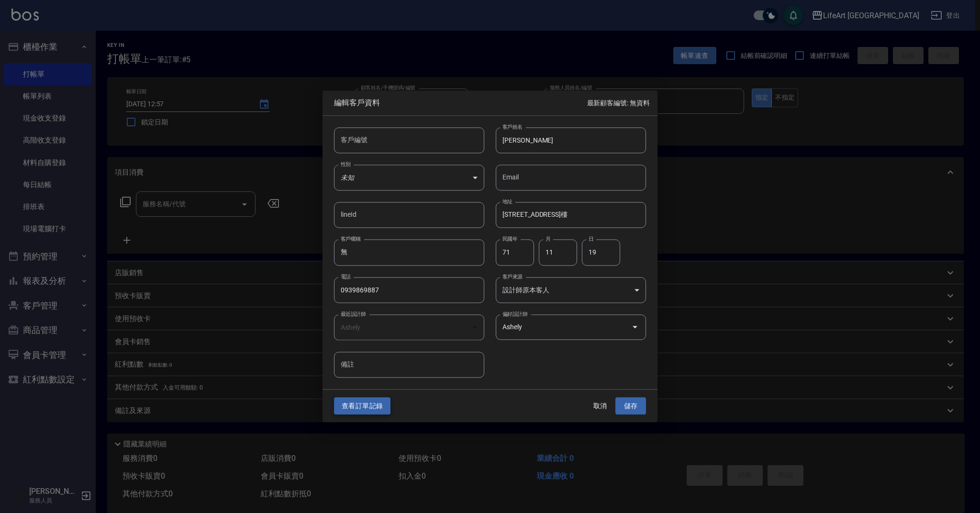 This screenshot has width=980, height=513. Describe the element at coordinates (353, 313) in the screenshot. I see `label: 最近設計師` at that location.